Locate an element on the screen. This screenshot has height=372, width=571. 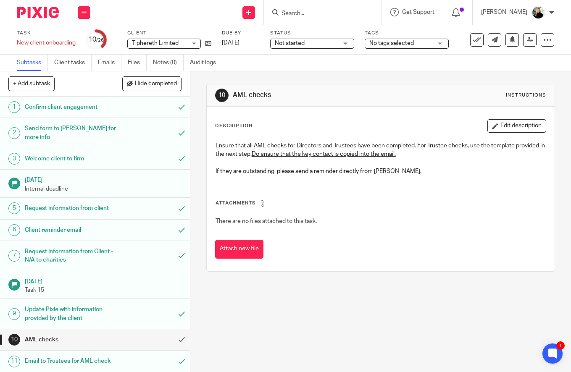
img: %233%20-%20Judi%20-%20HeadshotPro.png is located at coordinates (538, 13).